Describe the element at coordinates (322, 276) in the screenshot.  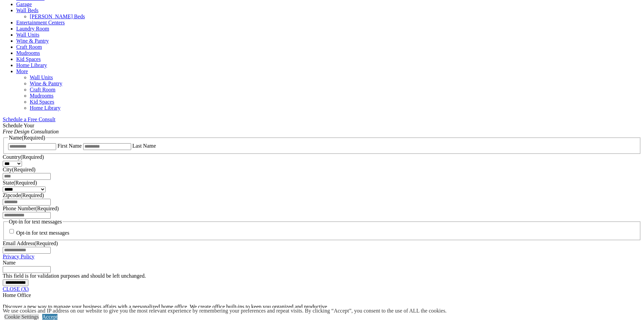
I see `div: This field is for validation purposes and should be left unchanged.` at that location.